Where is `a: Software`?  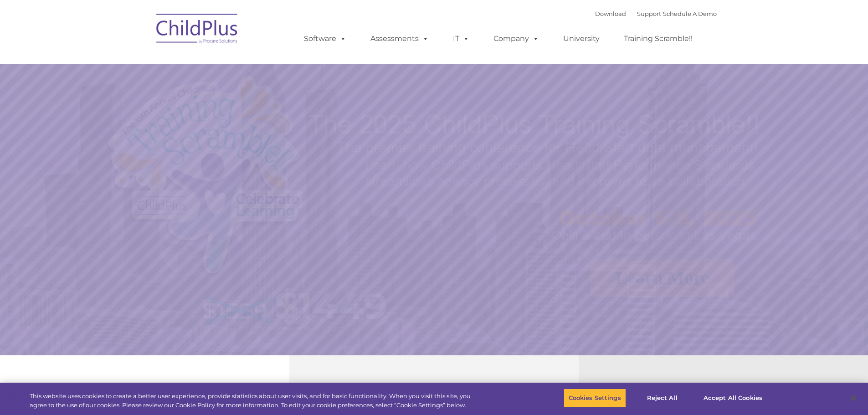
a: Software is located at coordinates (324, 39).